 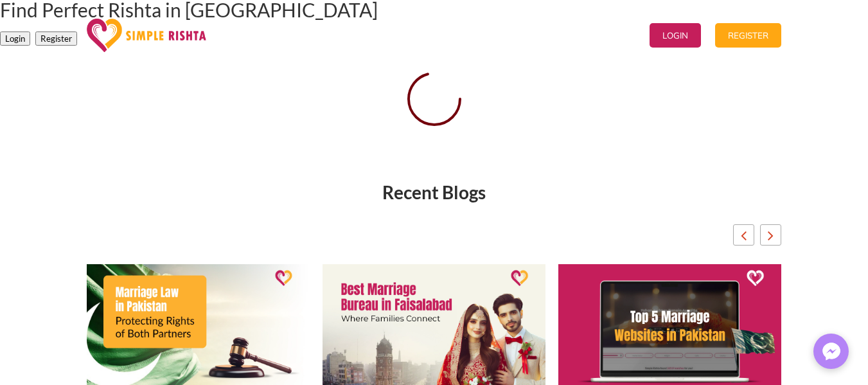 I want to click on img: Messenger, so click(x=831, y=352).